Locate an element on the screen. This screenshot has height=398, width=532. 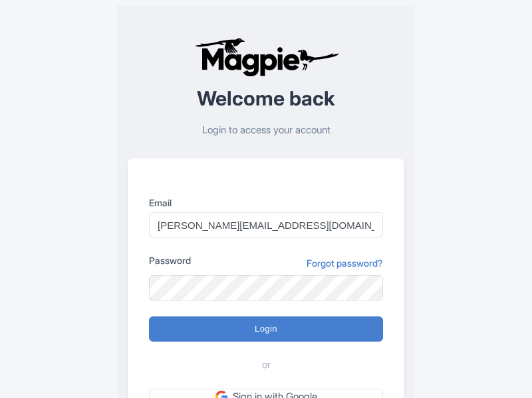
input: you@example.com is located at coordinates (266, 225).